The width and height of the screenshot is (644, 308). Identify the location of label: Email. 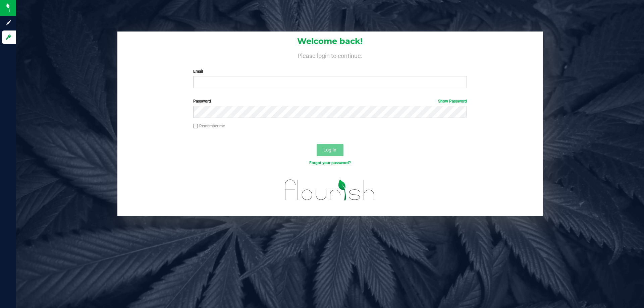
(330, 72).